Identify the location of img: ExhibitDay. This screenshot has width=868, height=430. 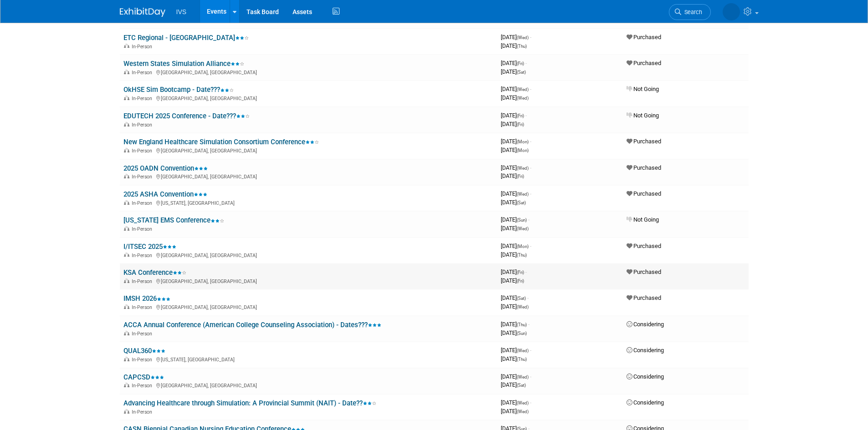
(142, 13).